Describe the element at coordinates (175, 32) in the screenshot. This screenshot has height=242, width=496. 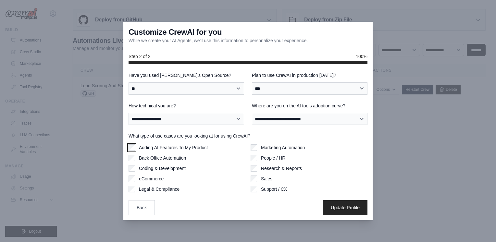
I see `h3: Customize CrewAI for you` at that location.